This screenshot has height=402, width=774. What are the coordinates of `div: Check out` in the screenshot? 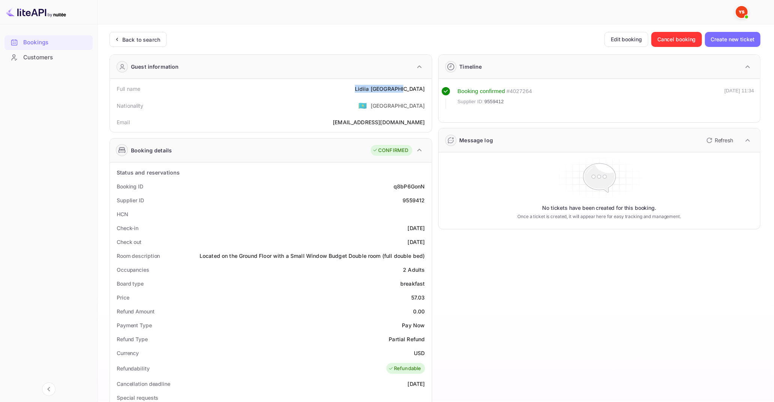 It's located at (129, 242).